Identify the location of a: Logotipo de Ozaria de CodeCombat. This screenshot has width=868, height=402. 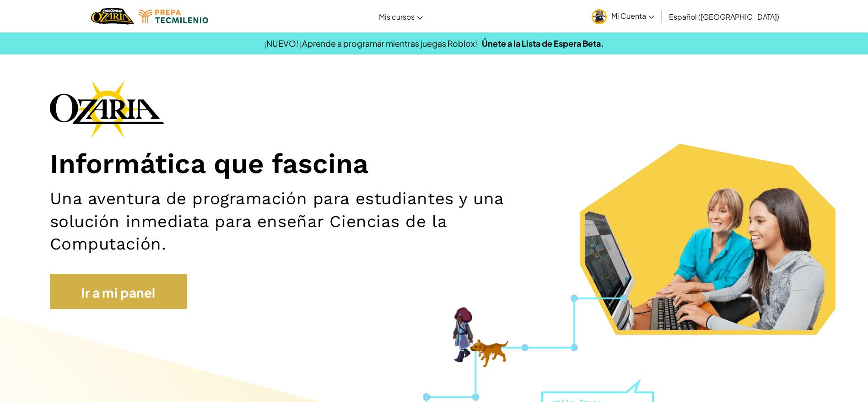
(112, 16).